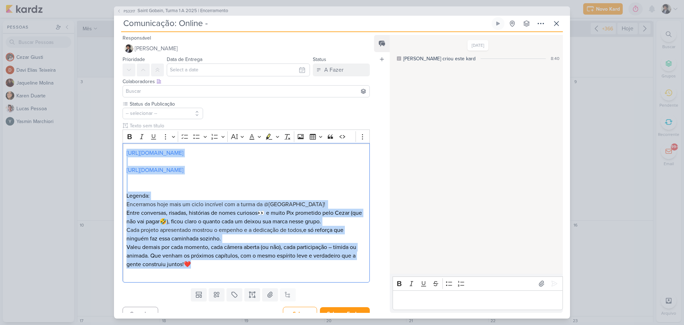 This screenshot has height=325, width=684. What do you see at coordinates (555, 58) in the screenshot?
I see `div: 8:40` at bounding box center [555, 58].